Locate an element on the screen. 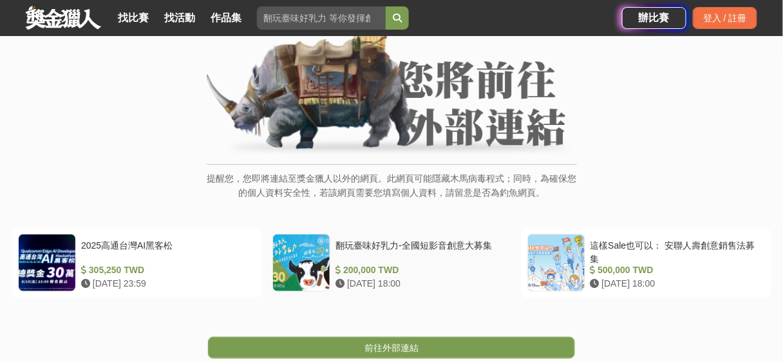  a: 辦比賽 is located at coordinates (654, 18).